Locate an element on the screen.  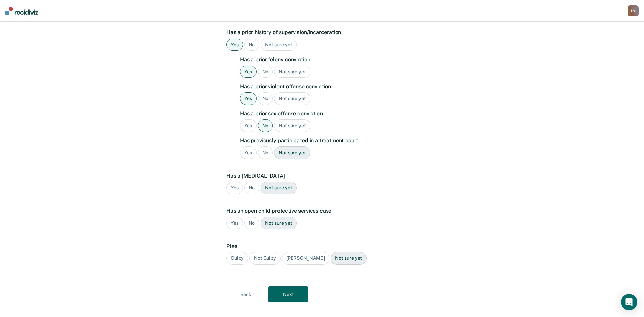
button: Back is located at coordinates (246, 294).